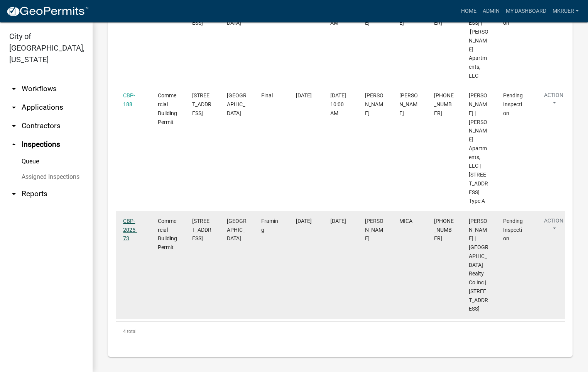 The height and width of the screenshot is (372, 588). What do you see at coordinates (479, 148) in the screenshot?
I see `span: Denny Fenn | Warren Apartments, LLC | 4501 TOWN CENTER BOULEVARD | Building 11 Type A` at bounding box center [479, 148].